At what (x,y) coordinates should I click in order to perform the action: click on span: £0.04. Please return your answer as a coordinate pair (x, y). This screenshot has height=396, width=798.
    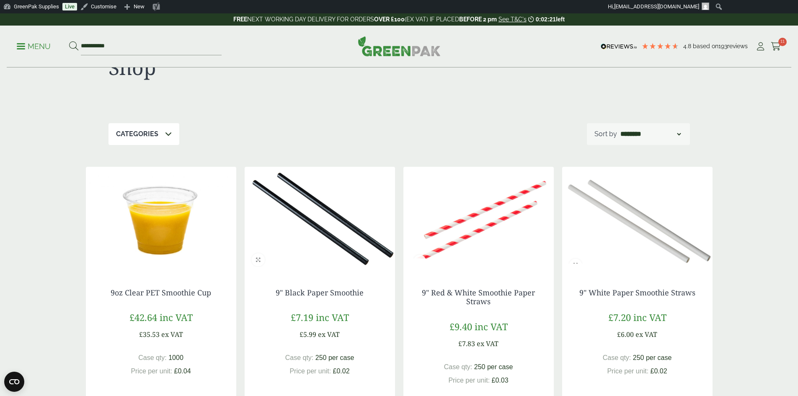
    Looking at the image, I should click on (183, 371).